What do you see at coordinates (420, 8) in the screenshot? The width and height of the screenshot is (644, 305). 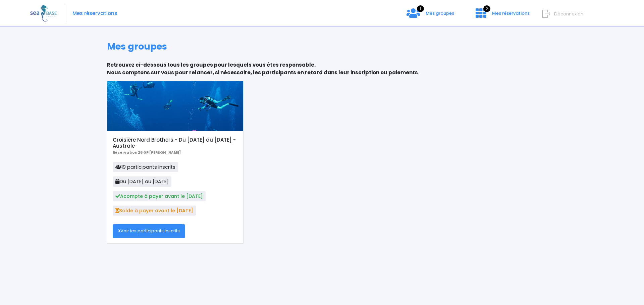 I see `span: 1` at bounding box center [420, 8].